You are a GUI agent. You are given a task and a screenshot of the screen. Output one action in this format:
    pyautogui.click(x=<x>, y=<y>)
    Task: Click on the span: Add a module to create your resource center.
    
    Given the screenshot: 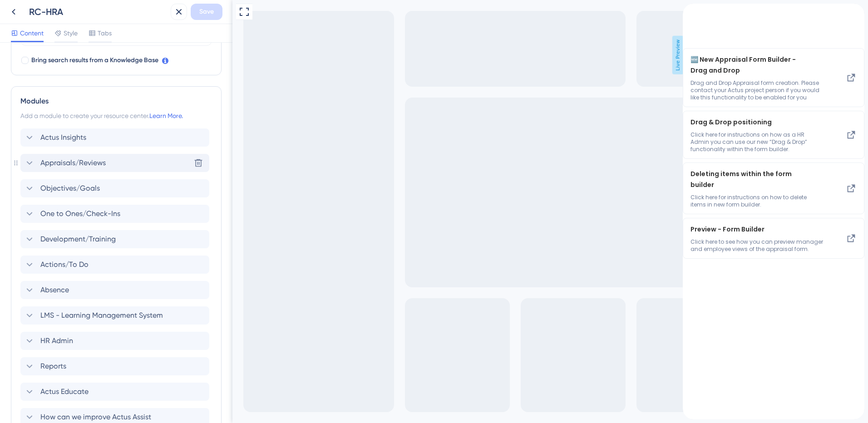 What is the action you would take?
    pyautogui.click(x=85, y=116)
    